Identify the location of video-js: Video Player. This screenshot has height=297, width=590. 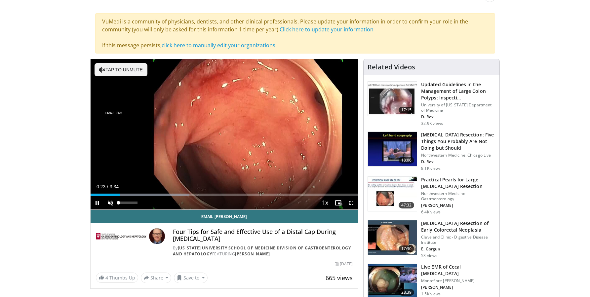
(224, 135).